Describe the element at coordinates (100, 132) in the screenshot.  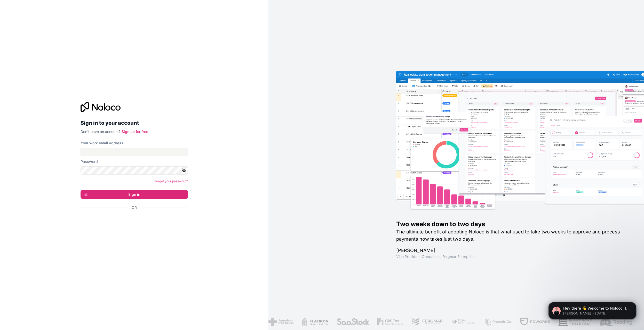
I see `span: Don't have an account?` at that location.